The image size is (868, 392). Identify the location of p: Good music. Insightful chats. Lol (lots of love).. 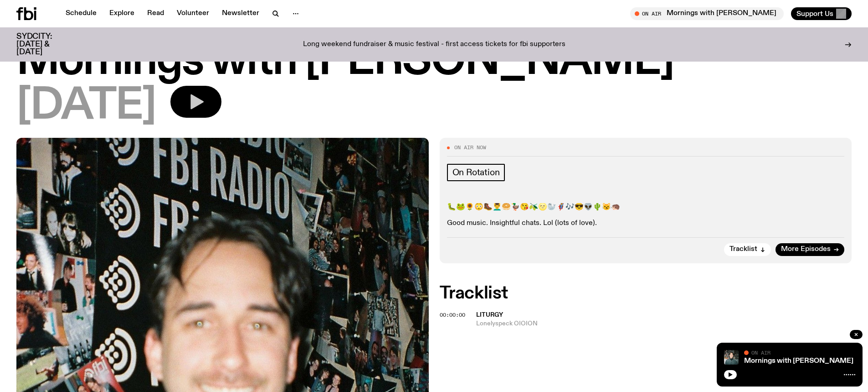
(645, 223).